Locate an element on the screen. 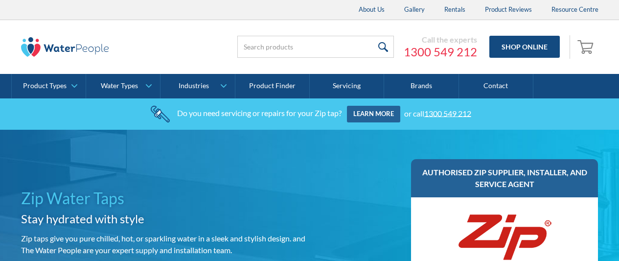 This screenshot has width=619, height=261. a: Brands is located at coordinates (421, 86).